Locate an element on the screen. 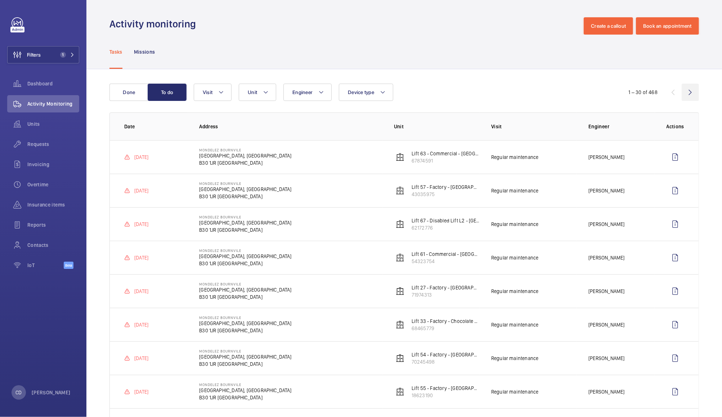 The image size is (722, 417). p: Lift 33 - Factory - Chocolate Block is located at coordinates (445, 321).